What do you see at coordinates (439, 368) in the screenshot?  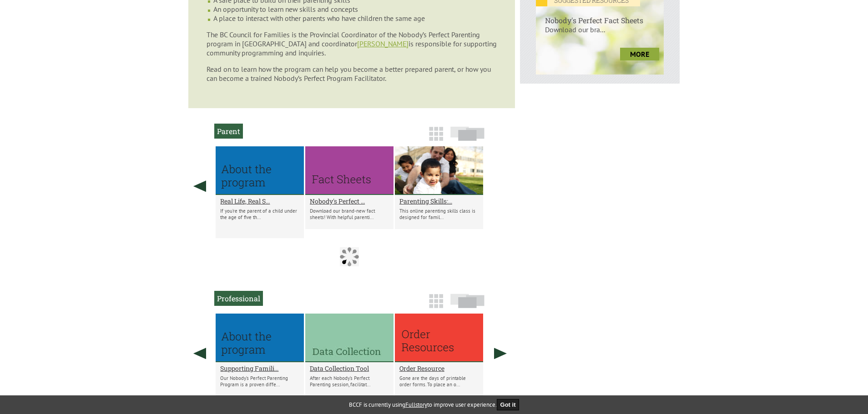 I see `a: Order Resource` at bounding box center [439, 368].